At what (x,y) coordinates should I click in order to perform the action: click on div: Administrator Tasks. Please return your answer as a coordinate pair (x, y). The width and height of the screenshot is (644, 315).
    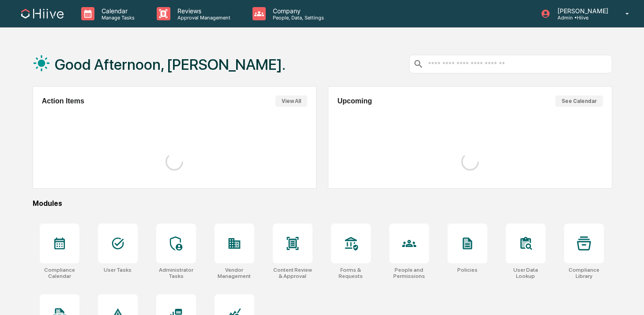
    Looking at the image, I should click on (176, 273).